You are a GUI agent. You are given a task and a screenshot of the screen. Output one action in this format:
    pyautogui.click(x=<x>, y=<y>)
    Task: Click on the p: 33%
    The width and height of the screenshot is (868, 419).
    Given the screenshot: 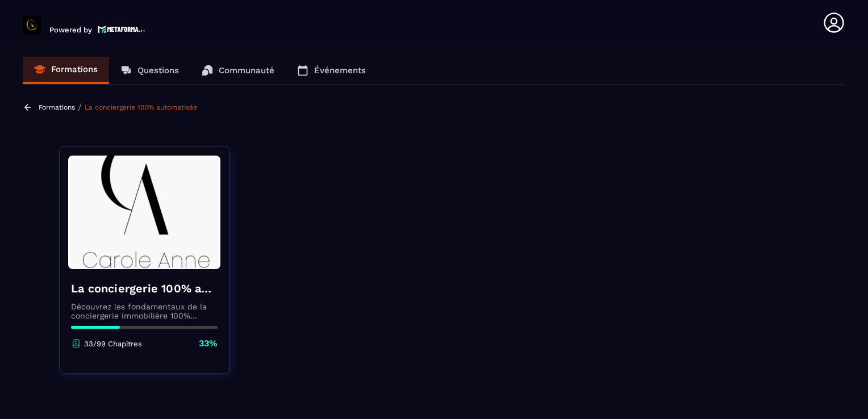 What is the action you would take?
    pyautogui.click(x=208, y=343)
    